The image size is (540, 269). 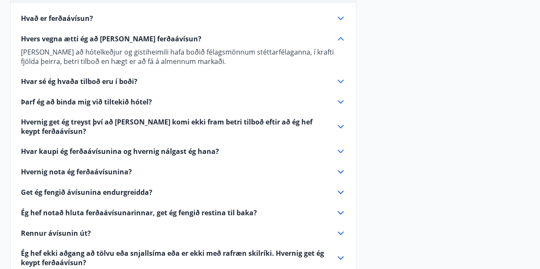 What do you see at coordinates (183, 82) in the screenshot?
I see `div: Hvar sé ég hvaða tilboð eru í boði?` at bounding box center [183, 82].